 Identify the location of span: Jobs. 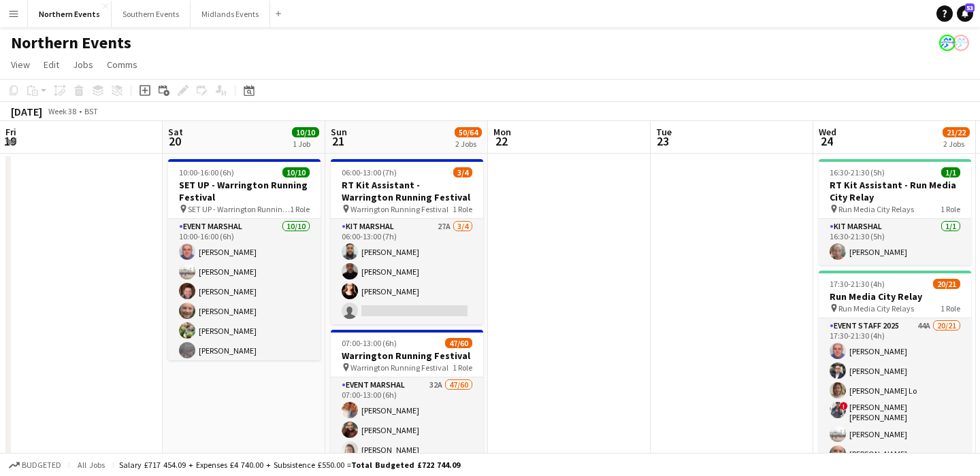
(83, 64).